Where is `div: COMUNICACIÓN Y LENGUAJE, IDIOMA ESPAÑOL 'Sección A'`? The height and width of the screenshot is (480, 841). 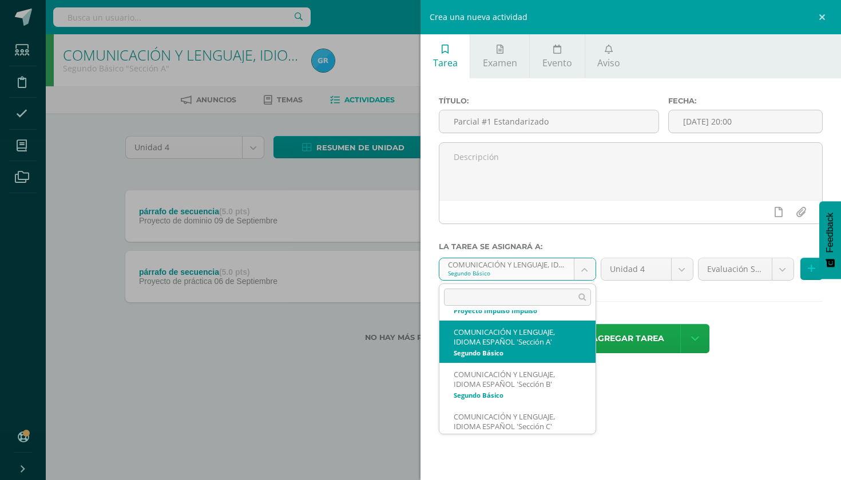 div: COMUNICACIÓN Y LENGUAJE, IDIOMA ESPAÑOL 'Sección A' is located at coordinates (517, 337).